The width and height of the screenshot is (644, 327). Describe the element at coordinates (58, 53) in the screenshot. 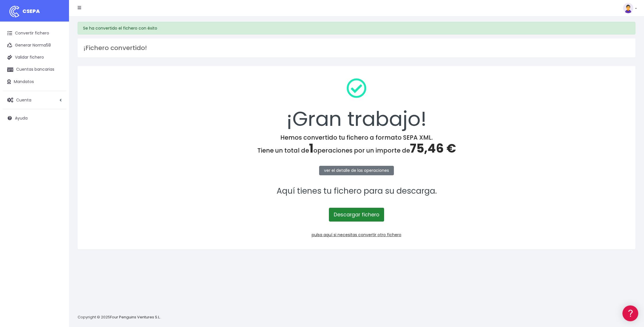

I see `a: Información general` at that location.